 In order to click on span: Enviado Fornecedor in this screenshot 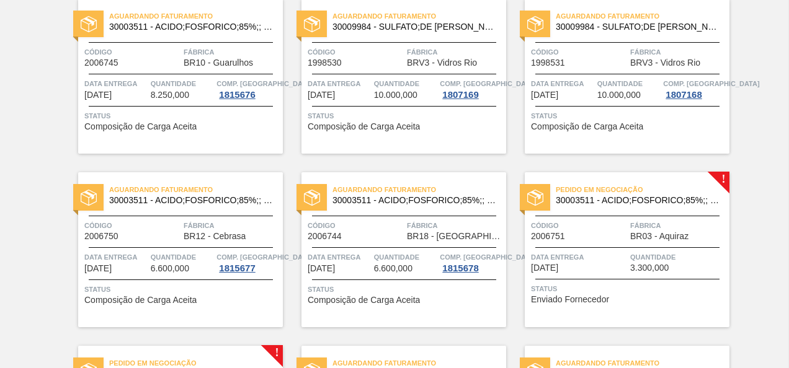, I will do `click(570, 300)`.